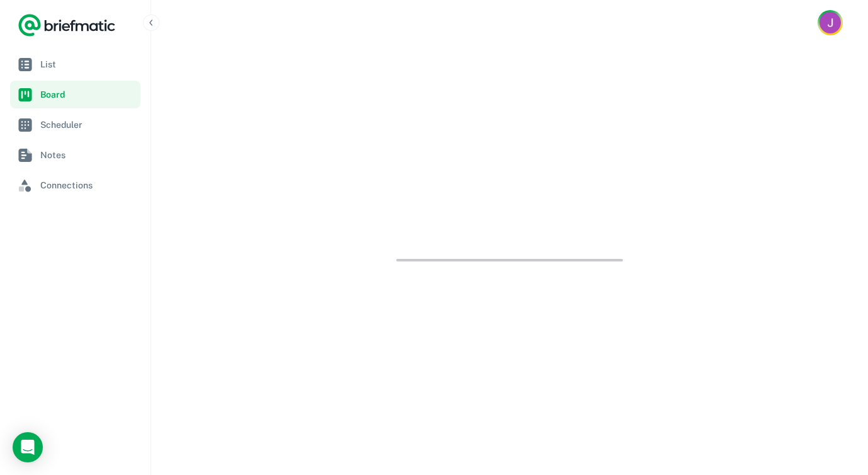 This screenshot has height=475, width=868. What do you see at coordinates (75, 185) in the screenshot?
I see `a: Connections` at bounding box center [75, 185].